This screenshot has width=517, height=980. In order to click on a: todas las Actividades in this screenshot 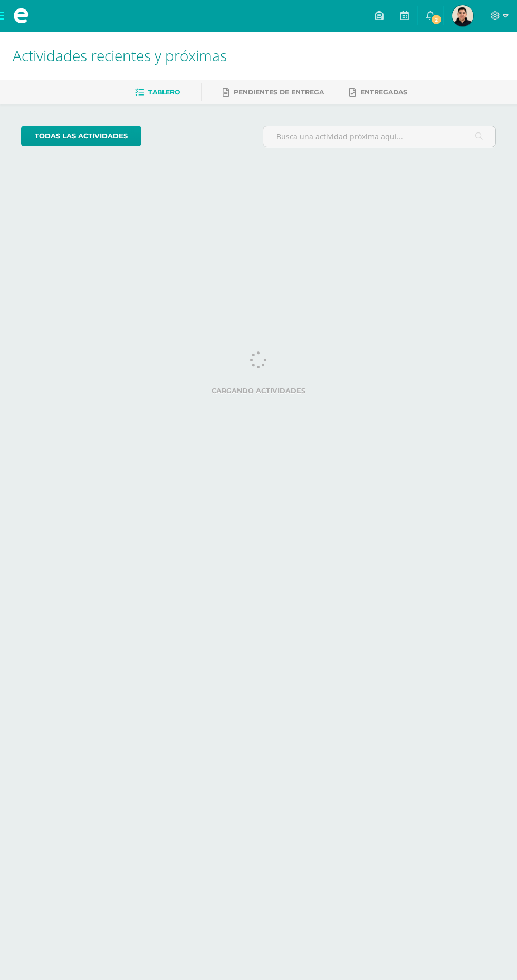, I will do `click(81, 136)`.